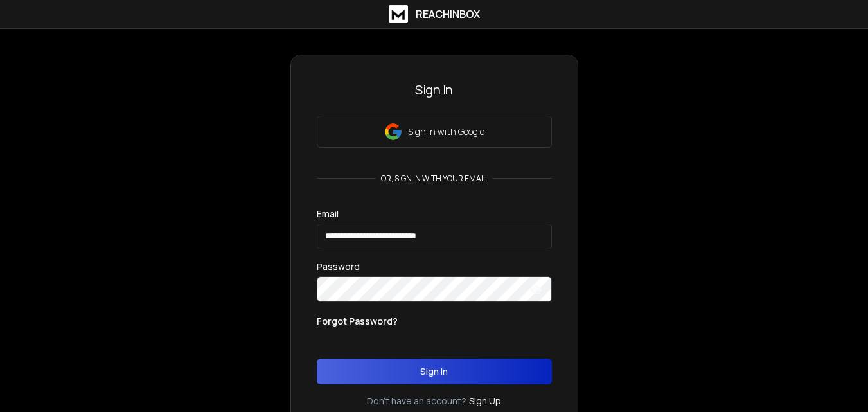 This screenshot has width=868, height=412. Describe the element at coordinates (485, 401) in the screenshot. I see `a: Sign Up` at that location.